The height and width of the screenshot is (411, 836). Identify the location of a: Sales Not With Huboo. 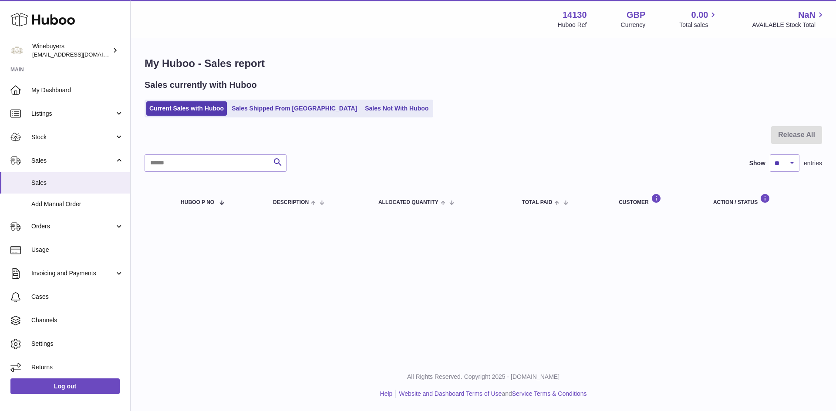
(397, 108).